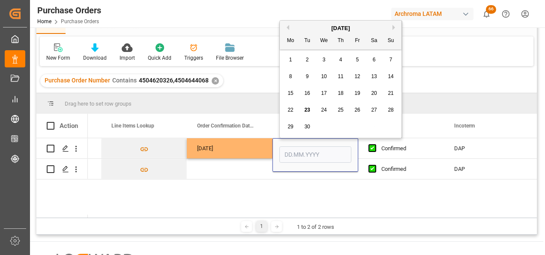 The height and width of the screenshot is (255, 545). Describe the element at coordinates (340, 93) in the screenshot. I see `span: 18` at that location.